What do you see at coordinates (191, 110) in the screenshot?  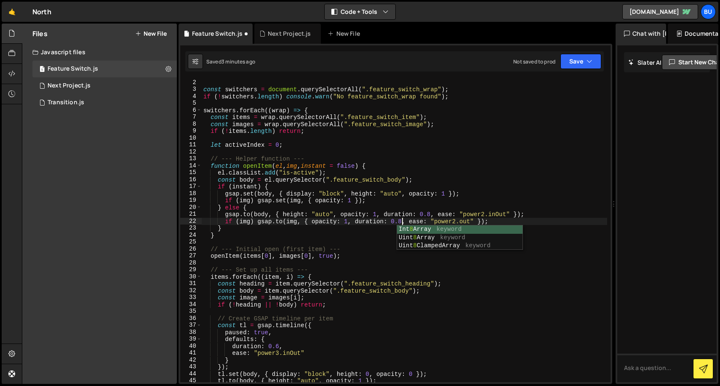 I see `div: 6` at bounding box center [191, 110].